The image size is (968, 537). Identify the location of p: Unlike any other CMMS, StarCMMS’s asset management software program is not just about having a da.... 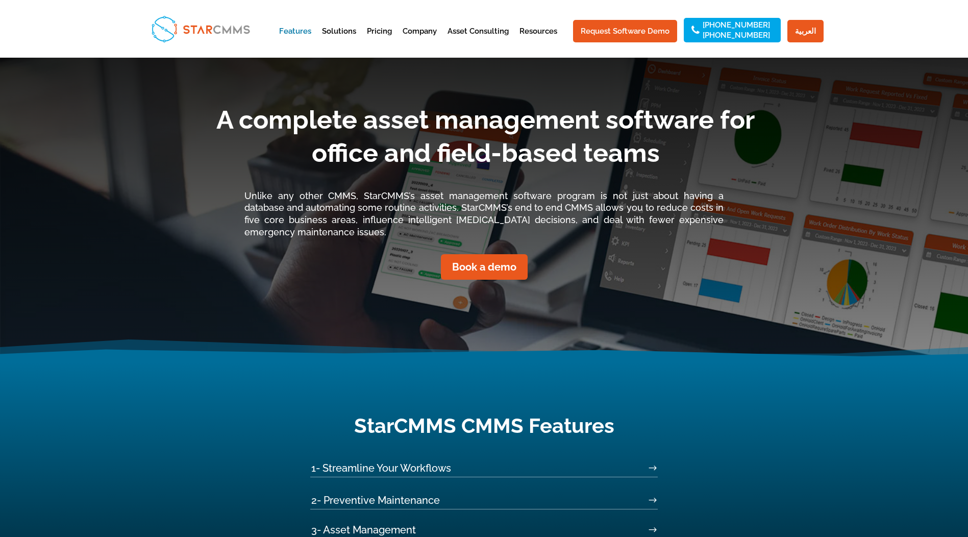
(484, 214).